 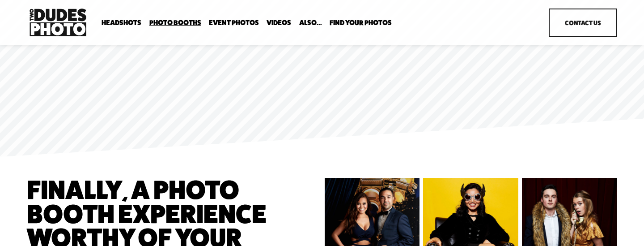 What do you see at coordinates (234, 22) in the screenshot?
I see `a: Event Photos` at bounding box center [234, 22].